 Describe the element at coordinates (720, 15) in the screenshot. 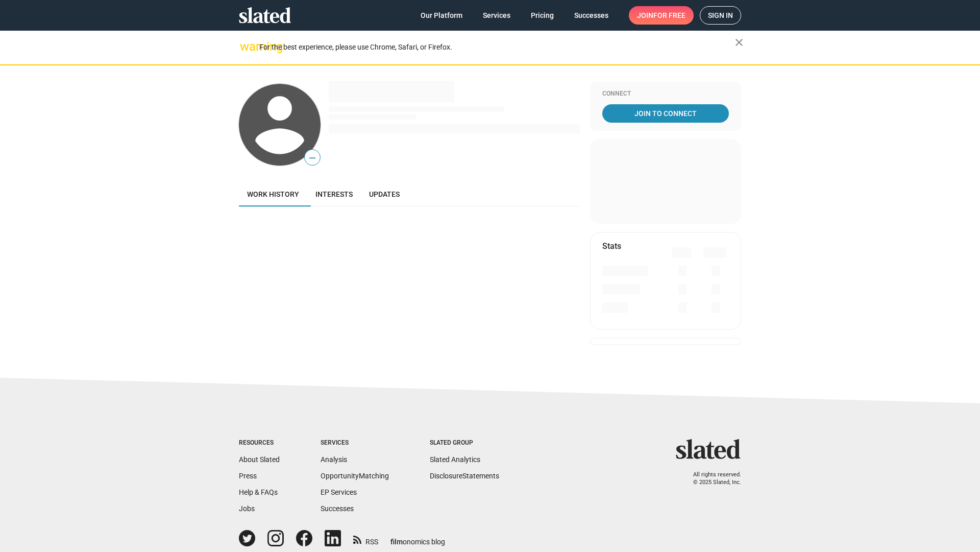

I see `span: Sign in` at that location.